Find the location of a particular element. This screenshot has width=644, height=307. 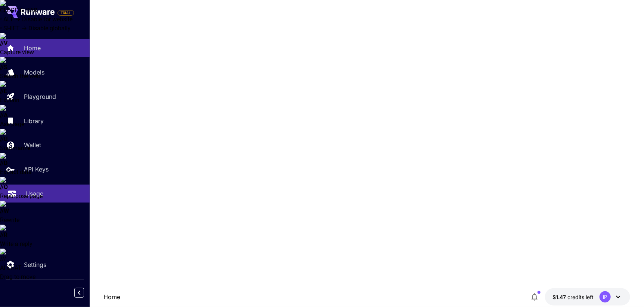

span: $1.47 is located at coordinates (560, 297).